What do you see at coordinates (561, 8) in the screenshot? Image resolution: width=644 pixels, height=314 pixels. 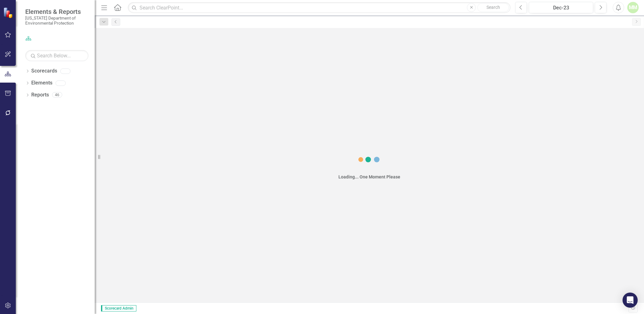 I see `button: Dec-23` at bounding box center [561, 8].